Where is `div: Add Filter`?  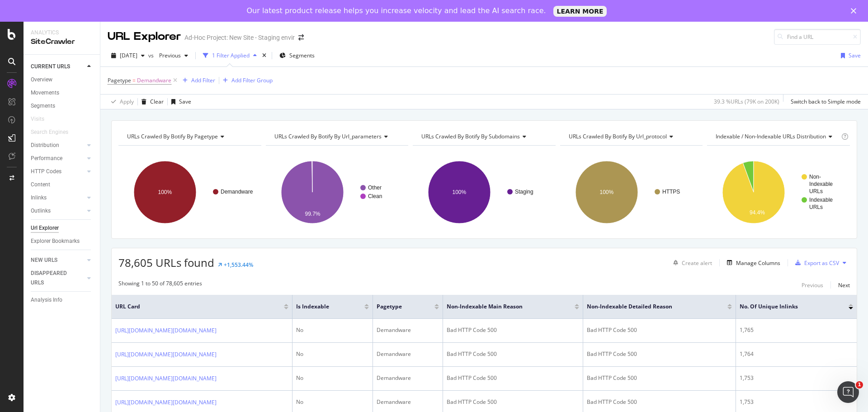
div: Add Filter is located at coordinates (203, 80).